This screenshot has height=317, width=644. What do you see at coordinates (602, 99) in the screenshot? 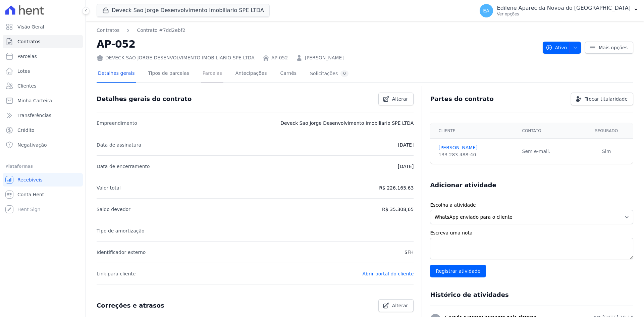
I see `a: Trocar titularidade` at bounding box center [602, 99].